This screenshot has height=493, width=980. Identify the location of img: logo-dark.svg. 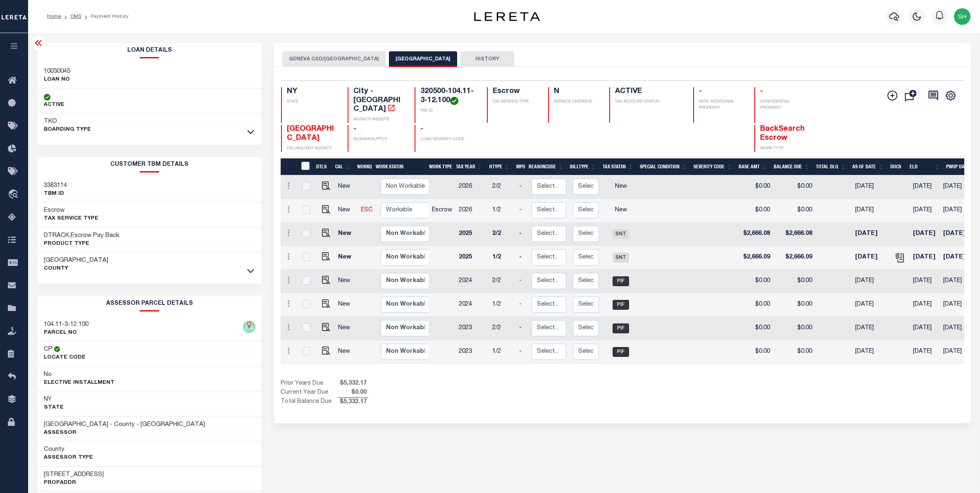
(507, 17).